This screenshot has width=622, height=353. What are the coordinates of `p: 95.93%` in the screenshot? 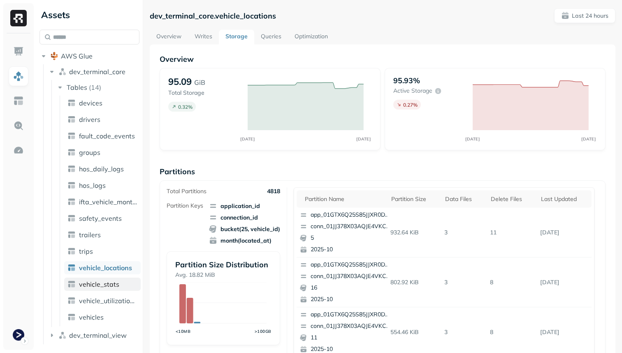 It's located at (407, 80).